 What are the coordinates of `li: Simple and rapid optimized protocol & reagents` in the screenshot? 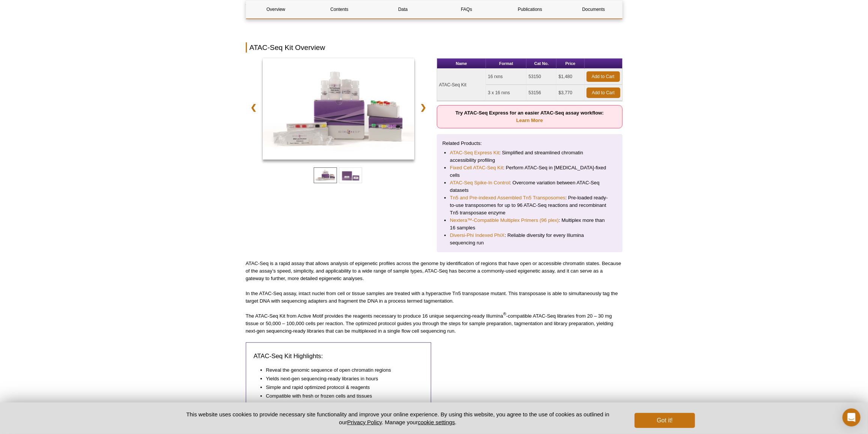 It's located at (342, 388).